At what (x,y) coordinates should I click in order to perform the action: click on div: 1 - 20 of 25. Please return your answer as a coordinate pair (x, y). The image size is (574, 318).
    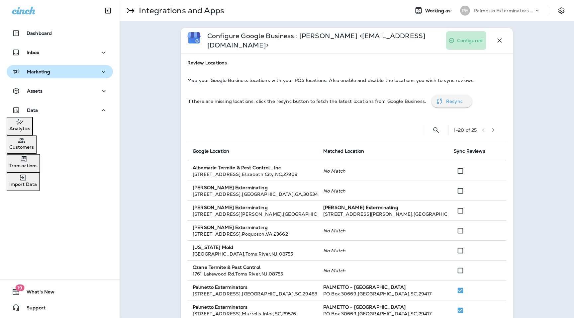
    Looking at the image, I should click on (465, 130).